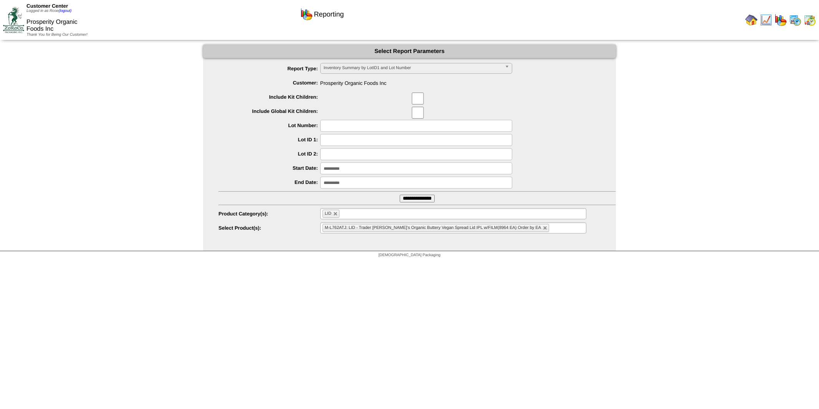 This screenshot has height=409, width=819. What do you see at coordinates (269, 182) in the screenshot?
I see `label: End Date:` at bounding box center [269, 182].